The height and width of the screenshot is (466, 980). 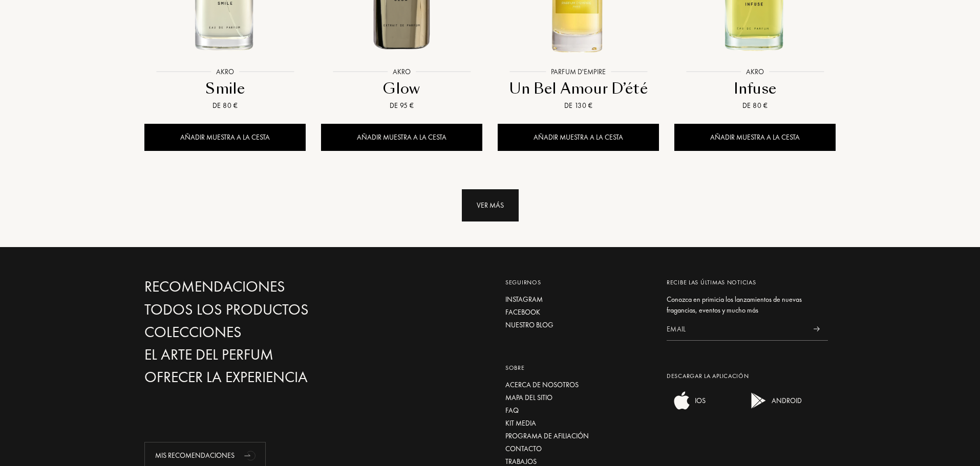 What do you see at coordinates (255, 378) in the screenshot?
I see `a: Ofrecer la experiencia` at bounding box center [255, 378].